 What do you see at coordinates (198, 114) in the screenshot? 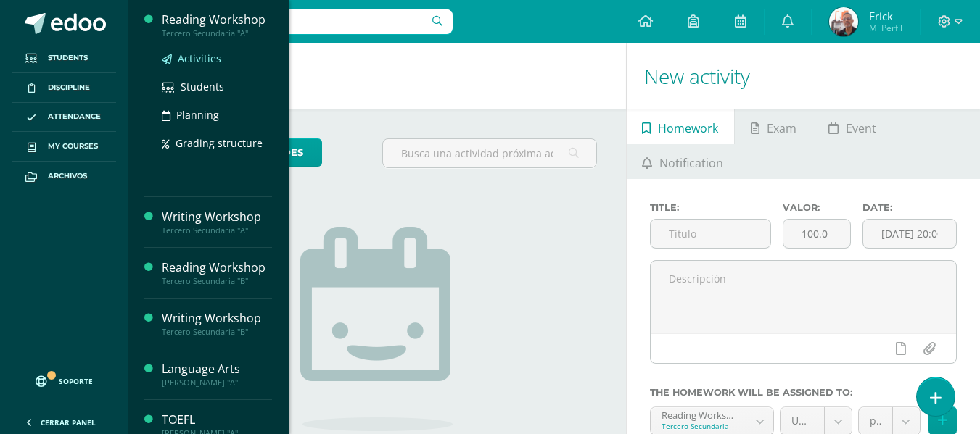
I see `span: Planning` at bounding box center [198, 114].